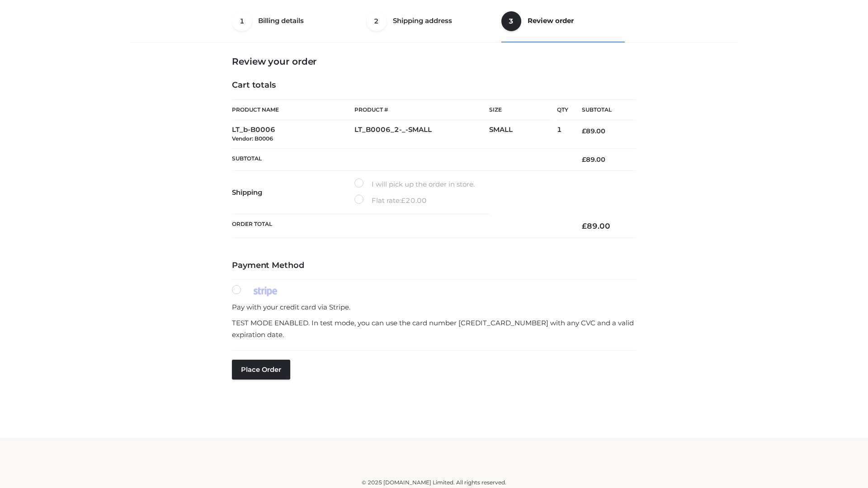  I want to click on bdi: 20.00, so click(414, 200).